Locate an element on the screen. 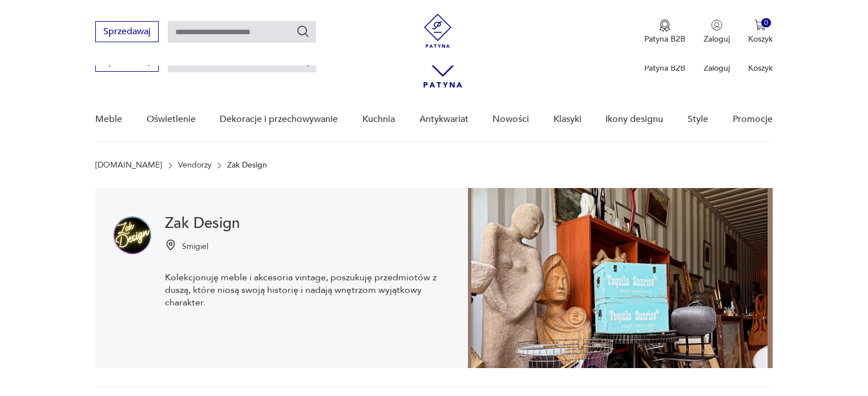 This screenshot has height=396, width=868. a: Meble is located at coordinates (108, 119).